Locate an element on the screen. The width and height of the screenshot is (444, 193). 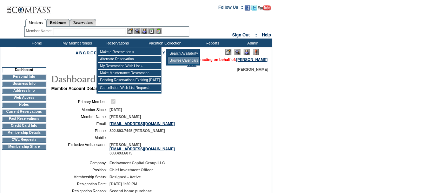
a: Sign Out is located at coordinates (241, 35).